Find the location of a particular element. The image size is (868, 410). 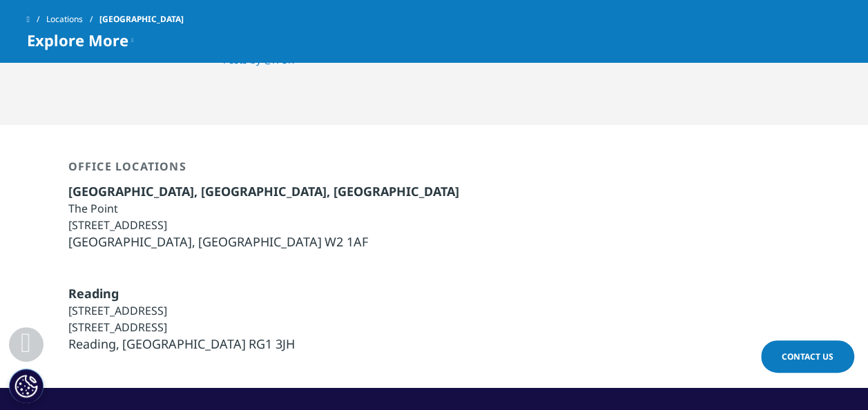

button: Cookie Settings is located at coordinates (27, 386).